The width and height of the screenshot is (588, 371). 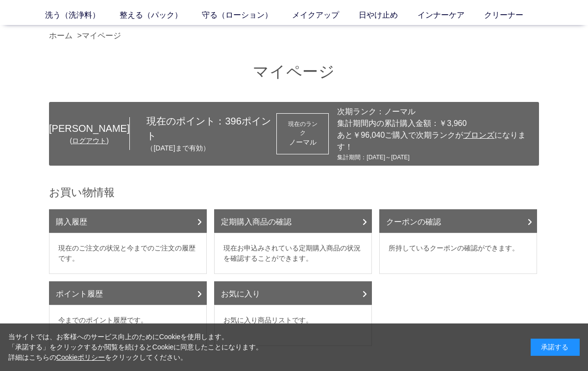 I want to click on div: 次期ランク：ノーマル, so click(x=435, y=112).